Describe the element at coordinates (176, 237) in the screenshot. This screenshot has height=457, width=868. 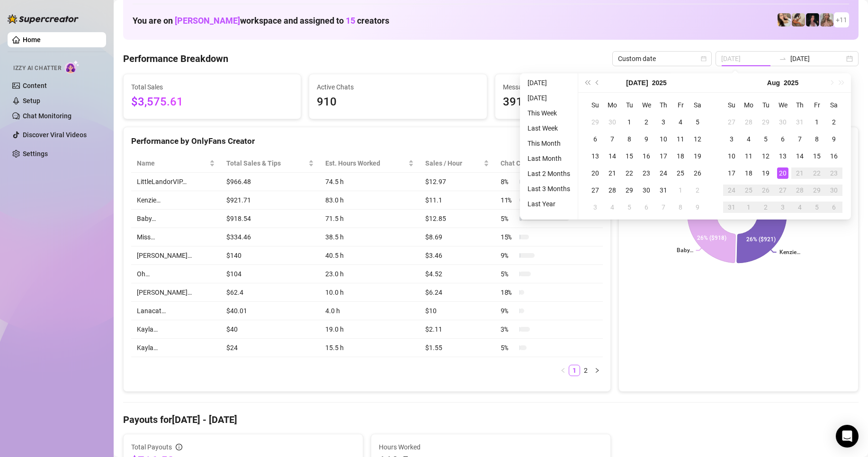
I see `td: Miss…` at that location.